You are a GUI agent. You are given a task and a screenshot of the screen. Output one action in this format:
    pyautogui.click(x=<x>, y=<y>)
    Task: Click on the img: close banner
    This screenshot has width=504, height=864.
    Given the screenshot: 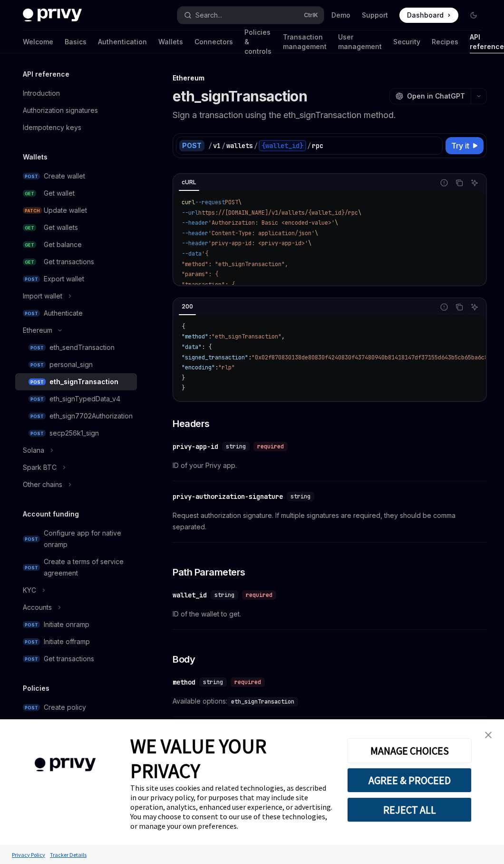 What is the action you would take?
    pyautogui.click(x=488, y=734)
    